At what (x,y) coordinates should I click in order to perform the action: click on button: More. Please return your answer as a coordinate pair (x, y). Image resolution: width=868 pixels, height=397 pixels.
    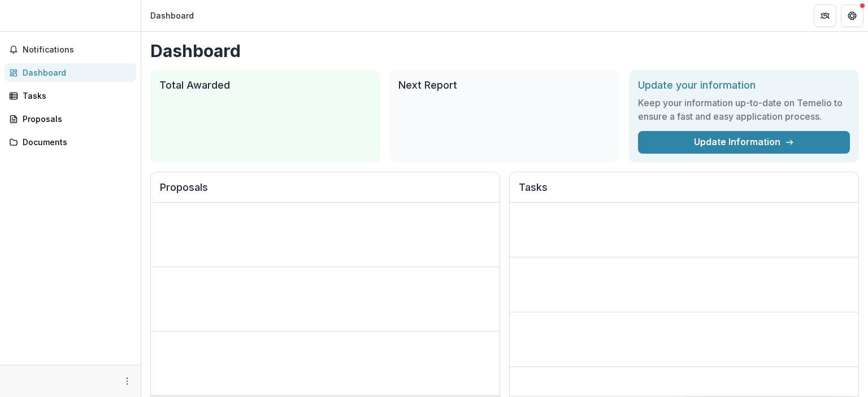
    Looking at the image, I should click on (127, 382).